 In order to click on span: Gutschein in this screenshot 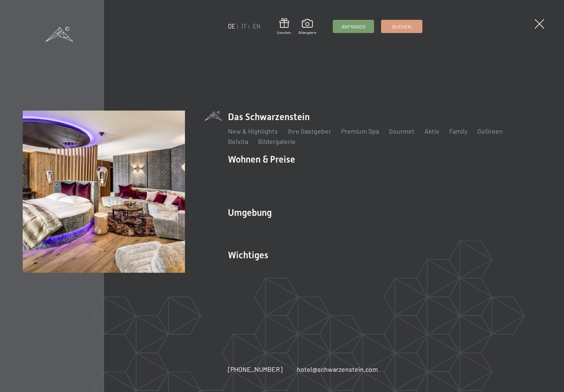, I will do `click(284, 32)`.